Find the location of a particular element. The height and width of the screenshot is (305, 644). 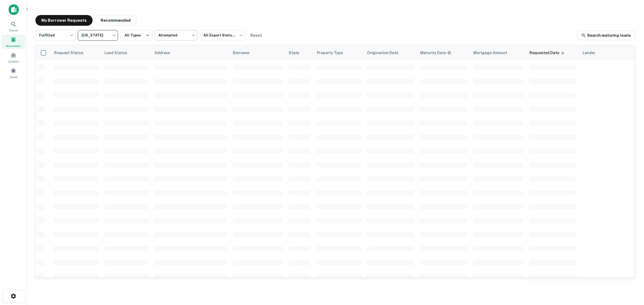

span: Requested Date is located at coordinates (548, 53).